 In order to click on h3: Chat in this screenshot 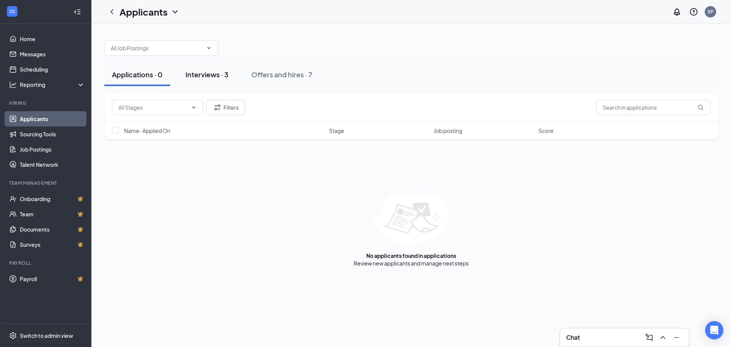, I will do `click(573, 337)`.